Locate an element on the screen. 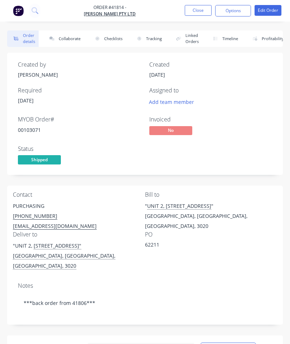 Image resolution: width=290 pixels, height=344 pixels. button: Linked Orders is located at coordinates (186, 39).